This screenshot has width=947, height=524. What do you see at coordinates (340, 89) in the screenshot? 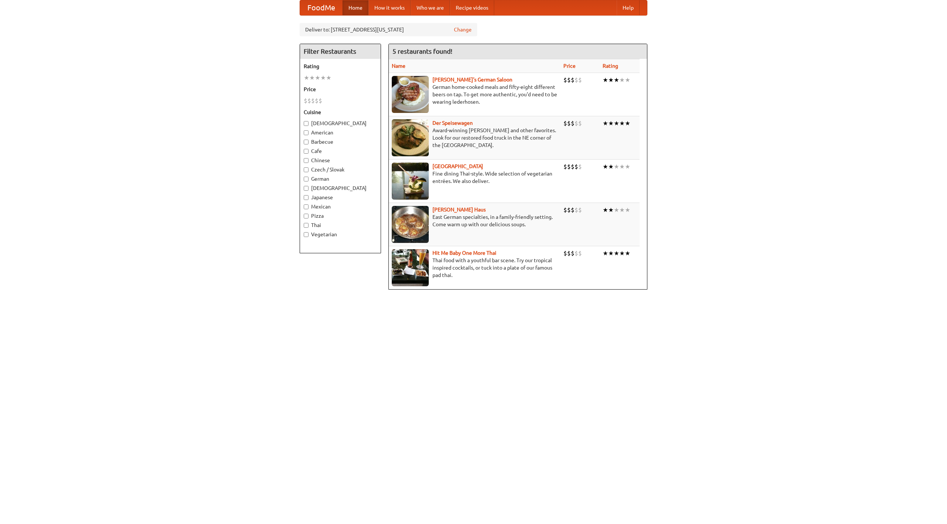
I see `h5: Price` at bounding box center [340, 89].